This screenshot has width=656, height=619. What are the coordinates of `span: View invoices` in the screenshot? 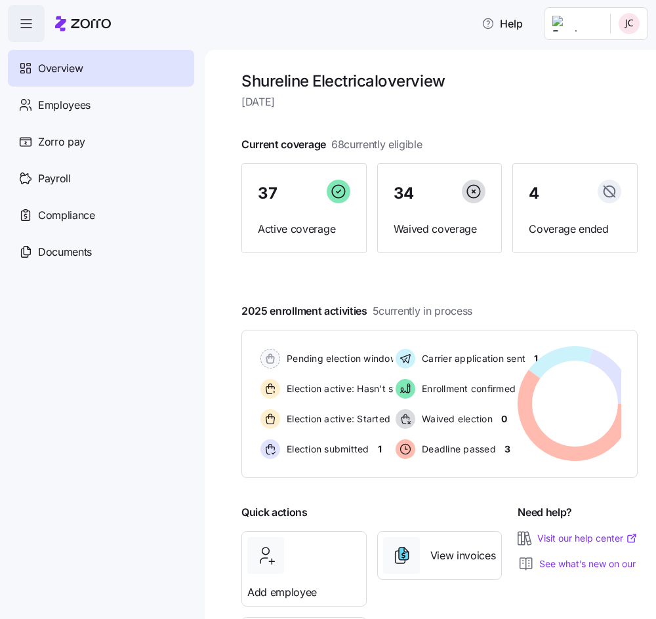 It's located at (463, 556).